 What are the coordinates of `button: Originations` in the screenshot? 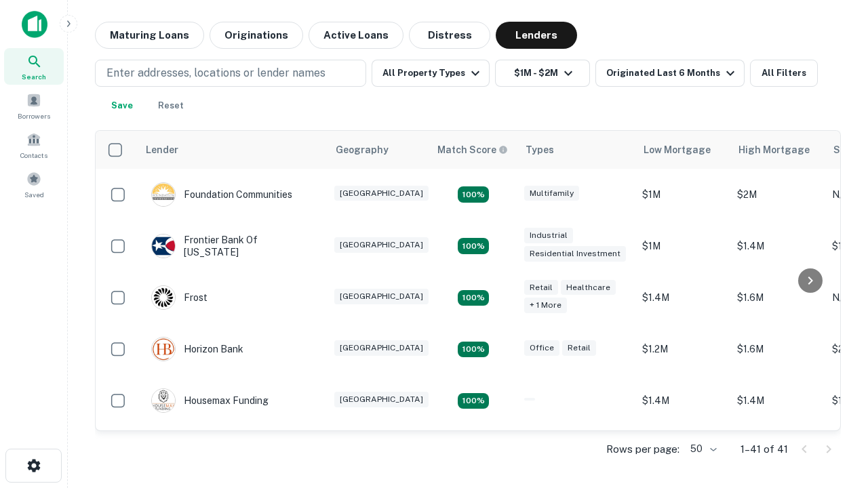 It's located at (257, 35).